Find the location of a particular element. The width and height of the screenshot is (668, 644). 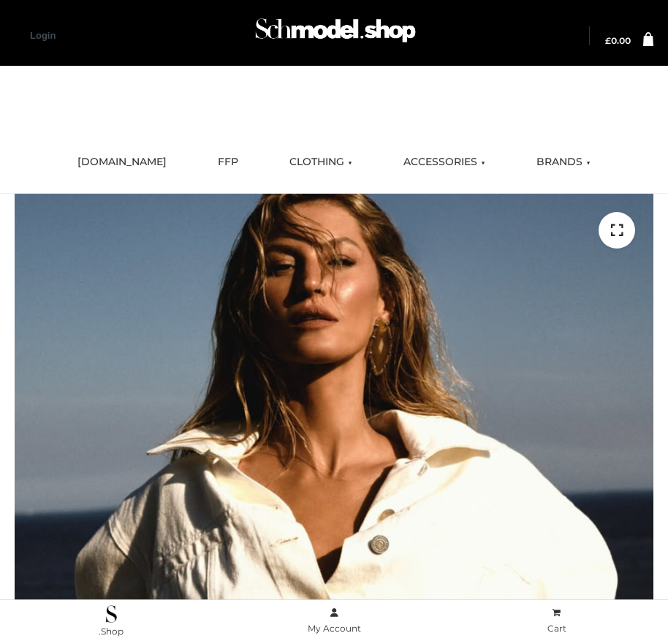

a: FFP is located at coordinates (228, 163).